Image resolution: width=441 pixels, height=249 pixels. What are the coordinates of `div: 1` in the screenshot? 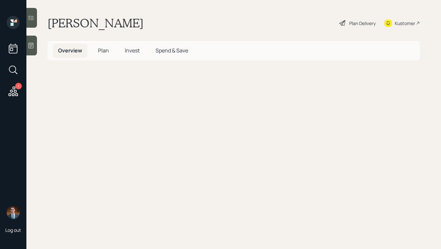 It's located at (18, 86).